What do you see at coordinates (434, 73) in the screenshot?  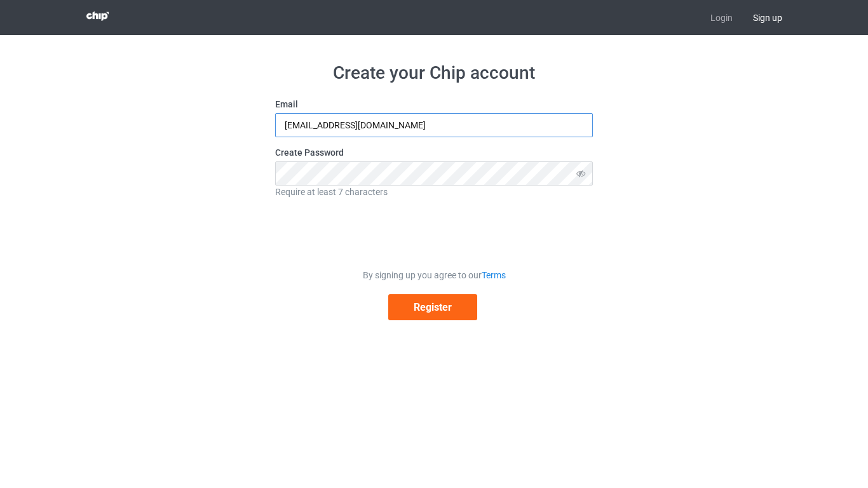 I see `h1: Create your Chip account` at bounding box center [434, 73].